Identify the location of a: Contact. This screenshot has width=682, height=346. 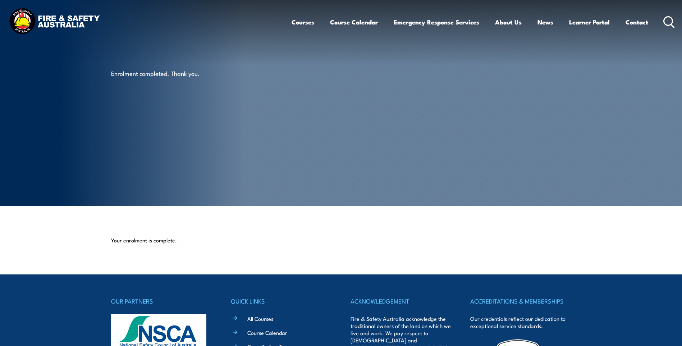
(636, 22).